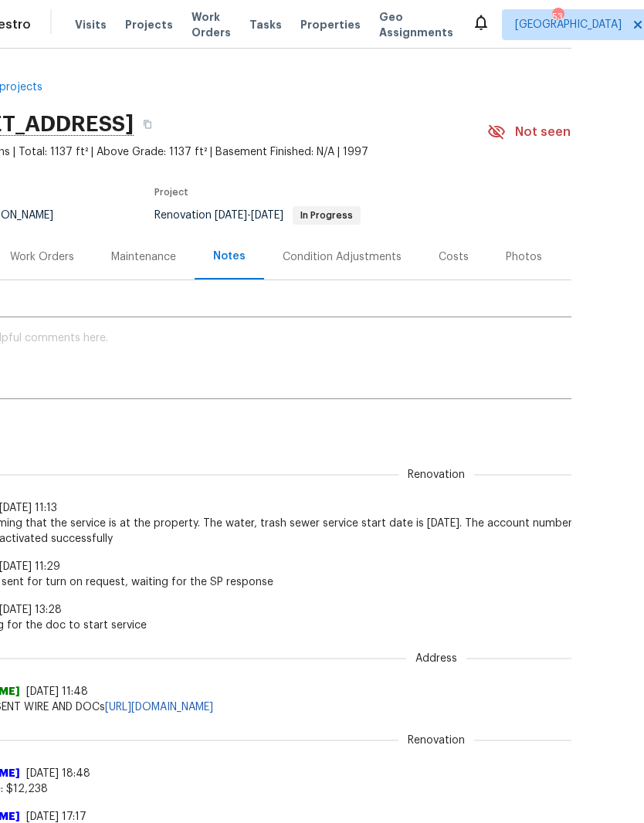  Describe the element at coordinates (90, 24) in the screenshot. I see `span: Visits` at that location.